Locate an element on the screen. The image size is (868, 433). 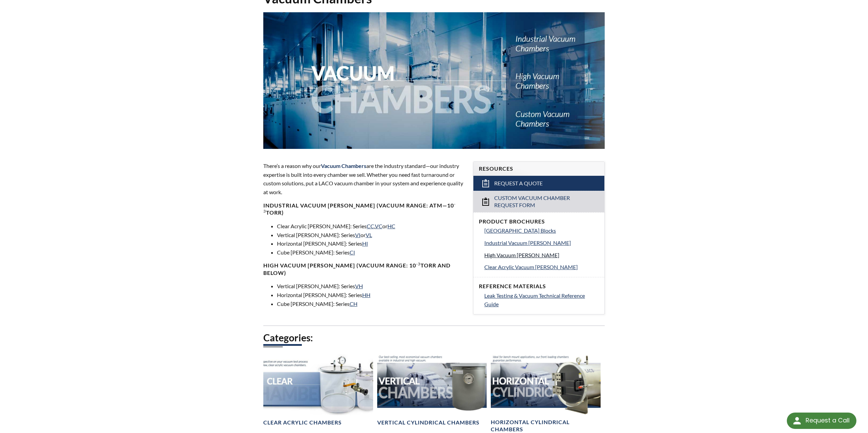
a: HC is located at coordinates (391, 226).